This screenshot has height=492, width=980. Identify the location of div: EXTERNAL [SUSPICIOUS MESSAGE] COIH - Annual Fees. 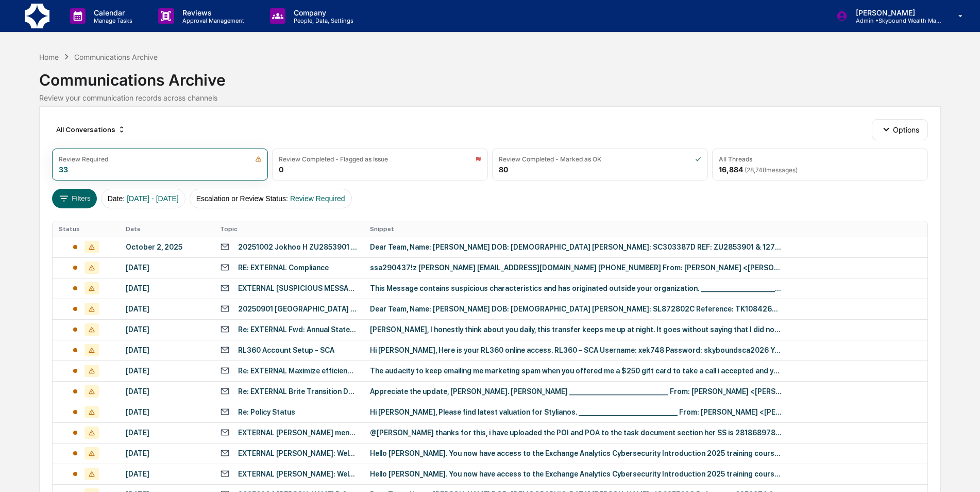
(298, 288).